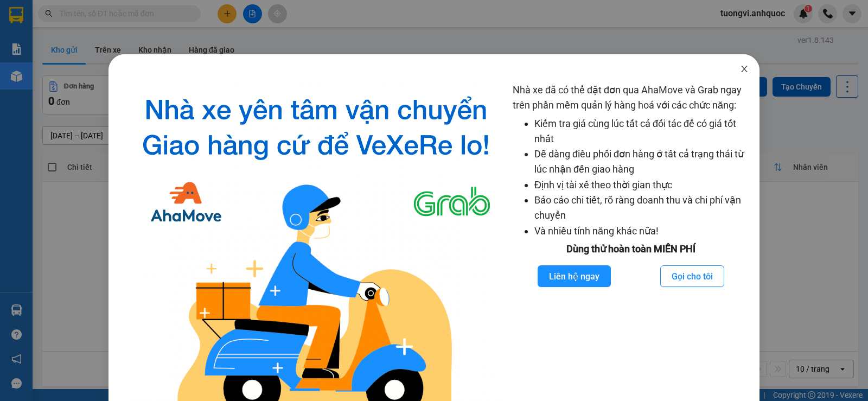  What do you see at coordinates (574, 276) in the screenshot?
I see `span: Liên hệ ngay` at bounding box center [574, 276].